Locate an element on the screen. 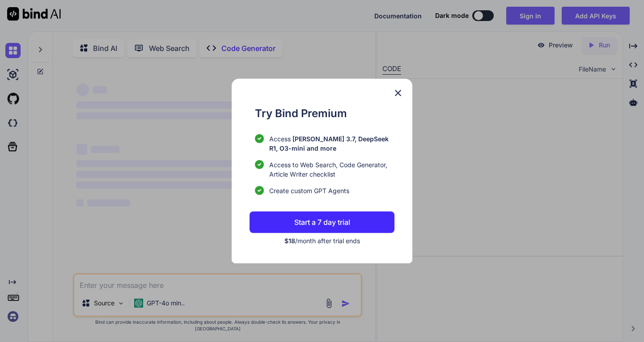 Image resolution: width=644 pixels, height=342 pixels. button: Start a 7 day trial is located at coordinates (322, 222).